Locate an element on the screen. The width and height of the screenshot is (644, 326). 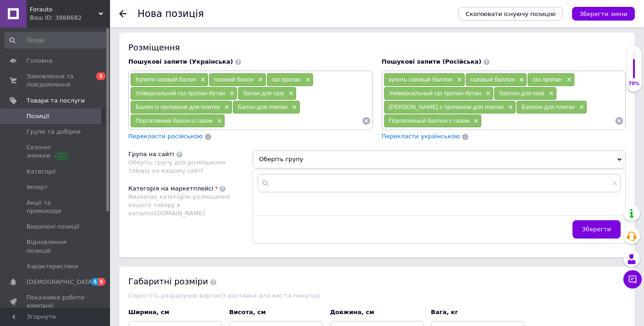
div: Група на сайті is located at coordinates (151, 154).